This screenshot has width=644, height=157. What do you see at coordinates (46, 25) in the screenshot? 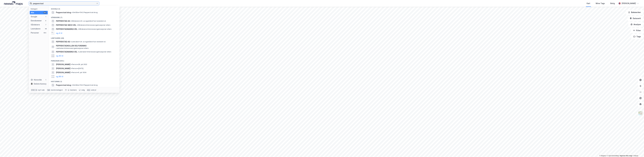
I see `div: 7` at bounding box center [46, 25].